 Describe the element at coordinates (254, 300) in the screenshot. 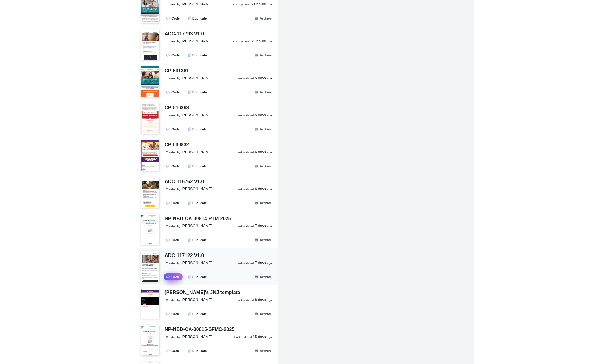

I see `a: Last updated 8 days ago` at that location.